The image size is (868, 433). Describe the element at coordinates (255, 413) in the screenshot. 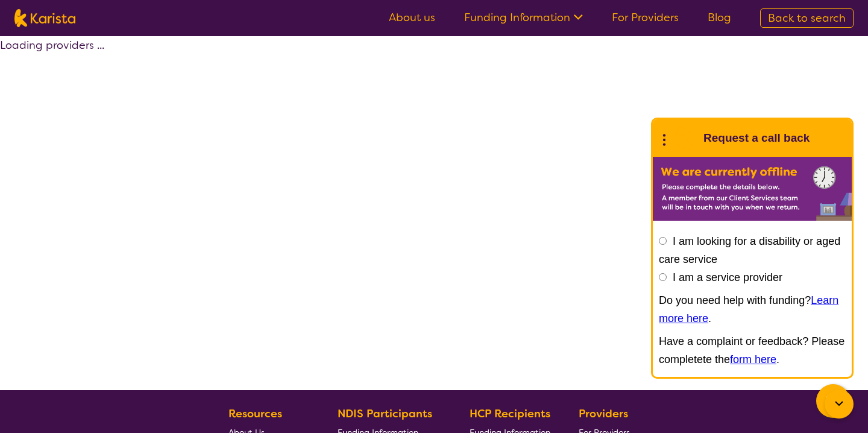

I see `b: Resources` at that location.